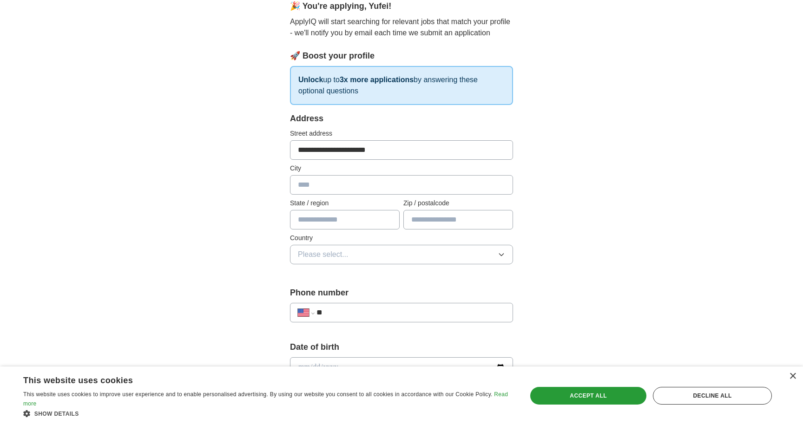 This screenshot has height=425, width=803. What do you see at coordinates (401, 255) in the screenshot?
I see `button: Please select...` at bounding box center [401, 255].